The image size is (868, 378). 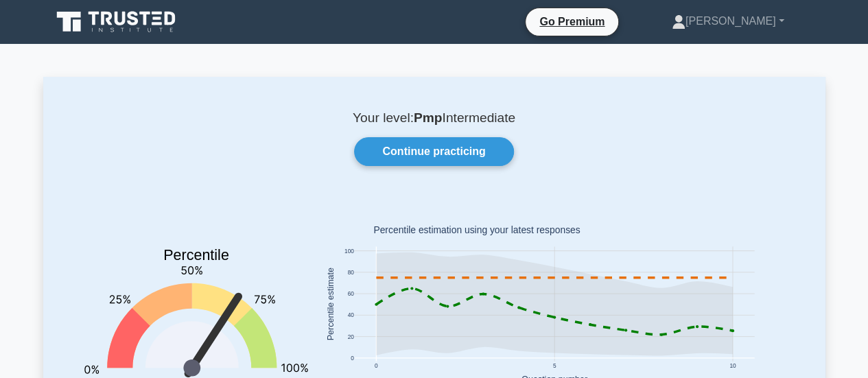 I want to click on text: Percentile estimate, so click(x=330, y=304).